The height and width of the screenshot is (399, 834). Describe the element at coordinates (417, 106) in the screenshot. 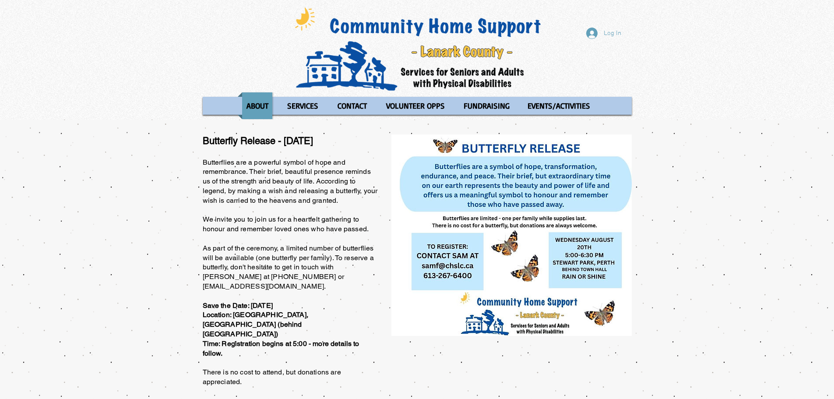

I see `nav: Site` at that location.